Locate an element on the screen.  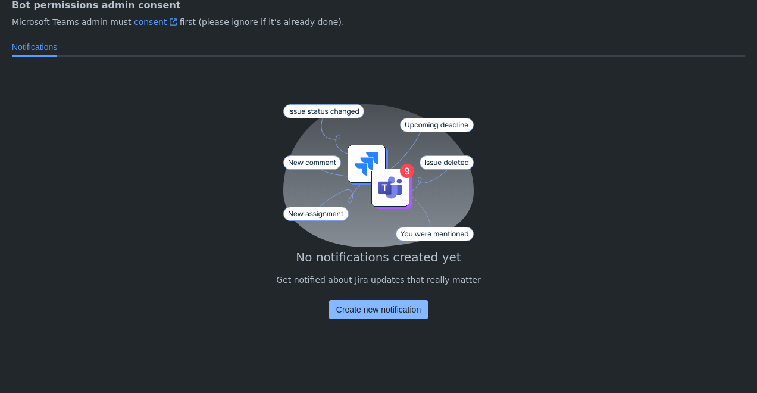
span: Notifications is located at coordinates (35, 47).